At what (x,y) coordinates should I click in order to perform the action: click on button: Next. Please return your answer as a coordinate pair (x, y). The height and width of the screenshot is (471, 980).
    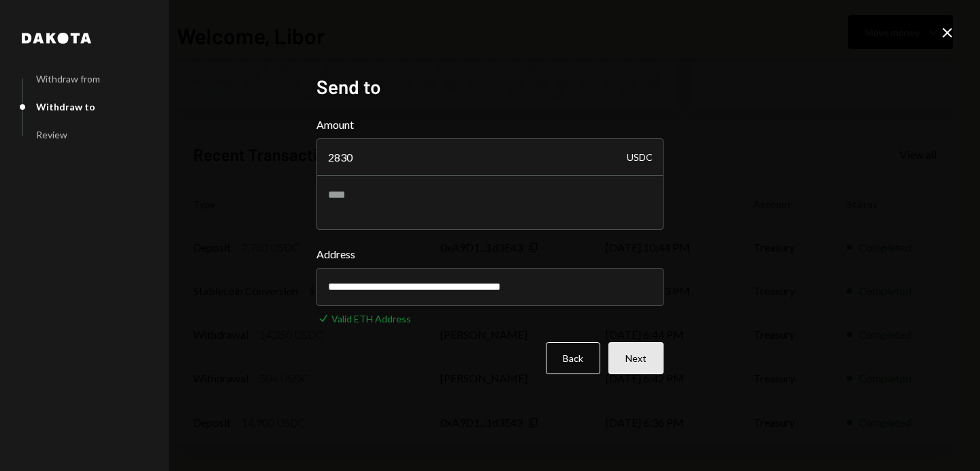
    Looking at the image, I should click on (636, 358).